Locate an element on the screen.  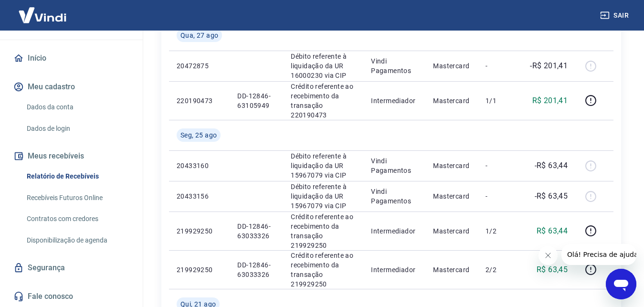
a: Contratos com credores is located at coordinates (77, 219).